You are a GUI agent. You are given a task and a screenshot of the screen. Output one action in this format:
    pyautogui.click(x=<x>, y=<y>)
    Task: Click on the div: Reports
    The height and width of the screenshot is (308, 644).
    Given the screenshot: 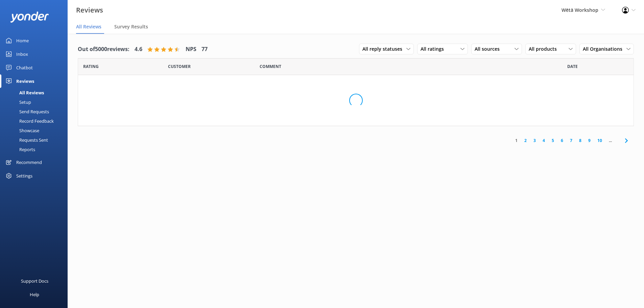 What is the action you would take?
    pyautogui.click(x=20, y=149)
    